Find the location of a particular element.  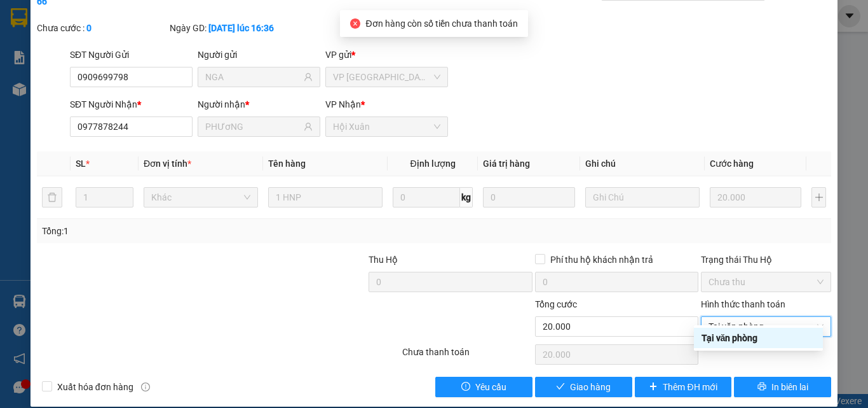

div: Người nhận is located at coordinates (259, 104).